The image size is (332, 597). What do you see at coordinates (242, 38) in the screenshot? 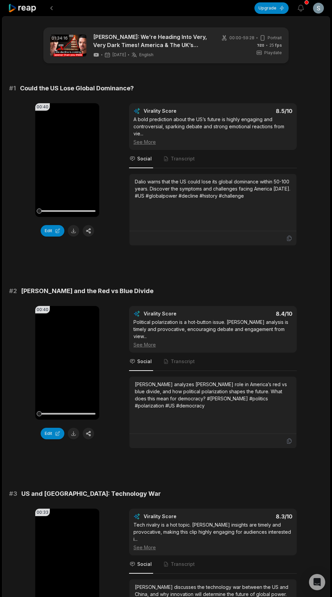
I see `span: 00:00 - 59:28` at bounding box center [242, 38].